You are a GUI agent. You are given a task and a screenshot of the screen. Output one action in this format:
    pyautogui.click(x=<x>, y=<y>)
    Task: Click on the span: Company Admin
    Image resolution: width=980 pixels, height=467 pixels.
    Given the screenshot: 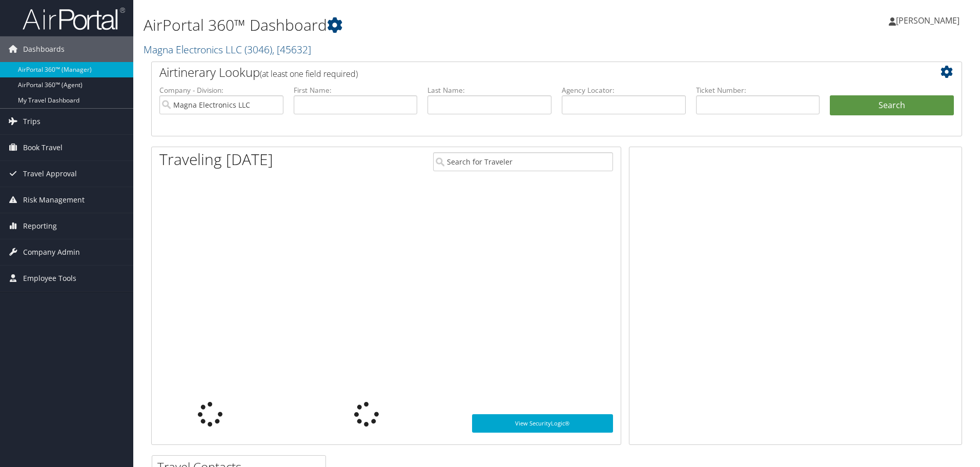 What is the action you would take?
    pyautogui.click(x=51, y=252)
    